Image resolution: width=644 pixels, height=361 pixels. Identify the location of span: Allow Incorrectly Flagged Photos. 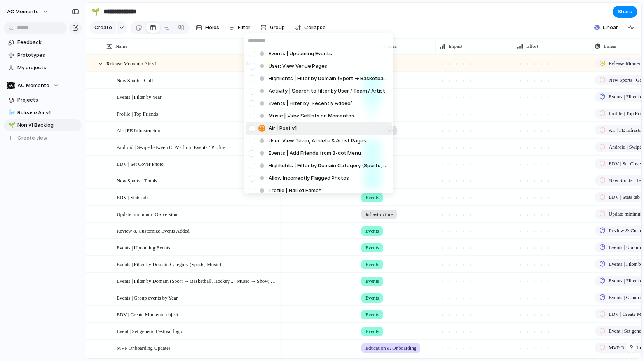
(309, 178).